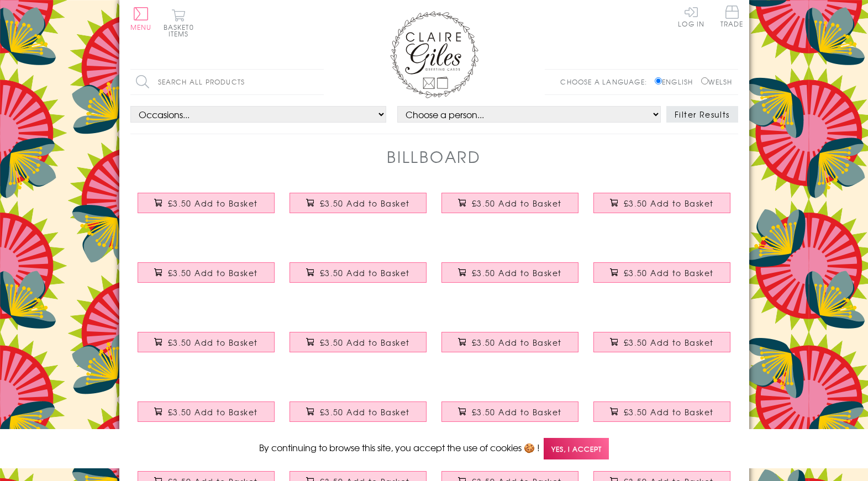  I want to click on a: Birthday Card, Happy Birthday to You, Rainbow colours, with gold foil £3.50 Add to Basket, so click(206, 208).